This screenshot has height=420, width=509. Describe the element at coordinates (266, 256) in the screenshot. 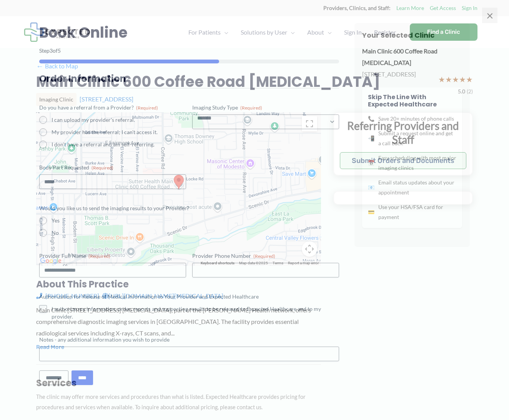

I see `label: Provider Phone Number` at that location.